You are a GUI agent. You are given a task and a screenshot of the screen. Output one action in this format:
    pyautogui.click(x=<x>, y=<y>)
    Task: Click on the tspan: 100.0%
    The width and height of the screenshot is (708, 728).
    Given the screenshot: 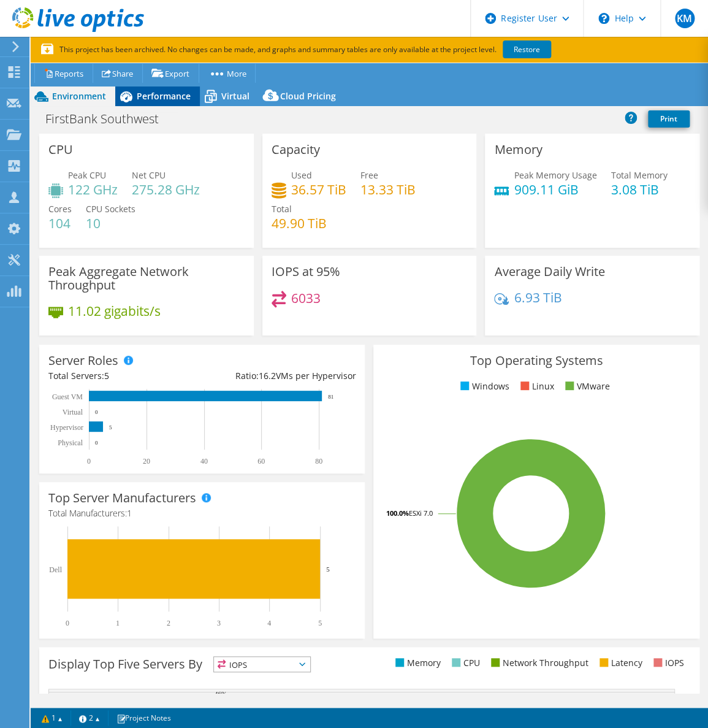 What is the action you would take?
    pyautogui.click(x=398, y=513)
    